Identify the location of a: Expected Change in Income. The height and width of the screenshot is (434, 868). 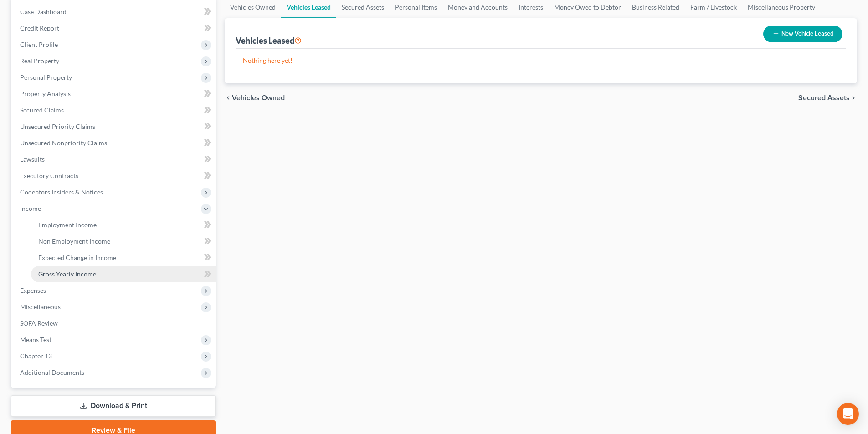
(123, 258).